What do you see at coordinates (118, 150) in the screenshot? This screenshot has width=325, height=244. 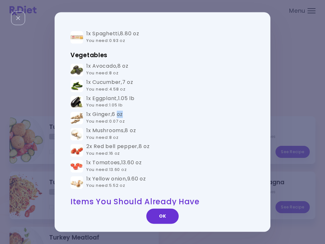 I see `div: 2x Red bell pepper , 8 oz` at bounding box center [118, 150].